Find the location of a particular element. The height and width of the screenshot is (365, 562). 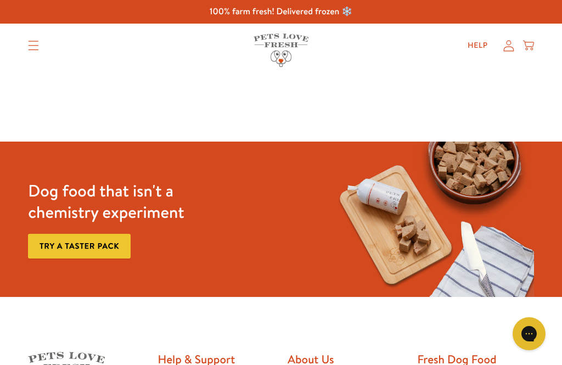

a: Try a taster pack is located at coordinates (79, 246).